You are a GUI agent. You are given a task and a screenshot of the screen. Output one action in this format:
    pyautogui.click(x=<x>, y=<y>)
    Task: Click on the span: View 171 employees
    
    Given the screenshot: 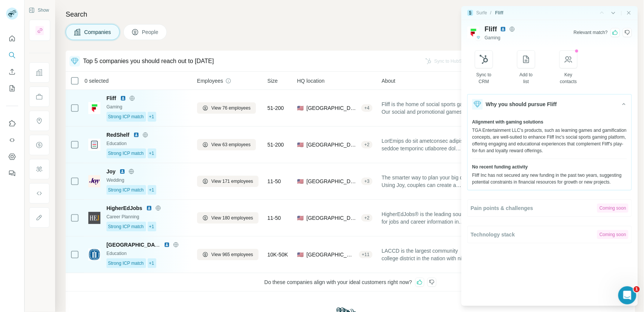 What is the action you would take?
    pyautogui.click(x=232, y=181)
    